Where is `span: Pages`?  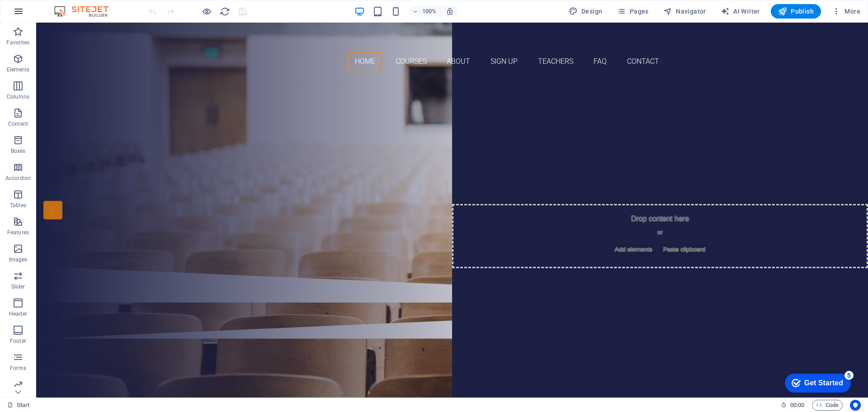
span: Pages is located at coordinates (633, 11).